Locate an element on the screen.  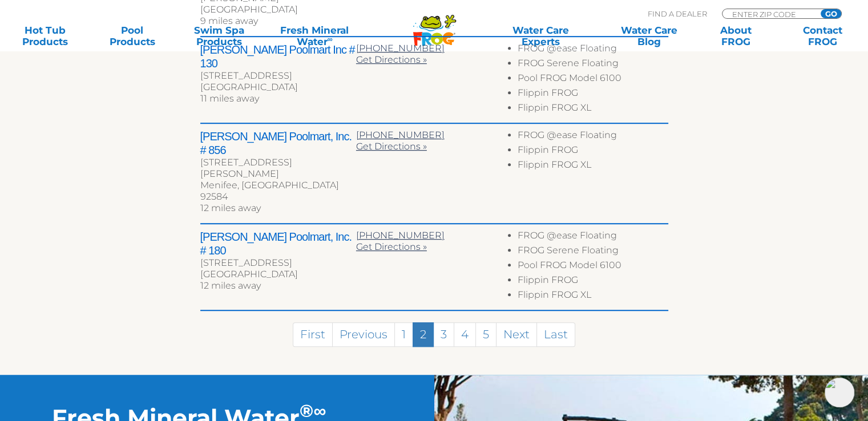
p: Find A Dealer is located at coordinates (677, 13).